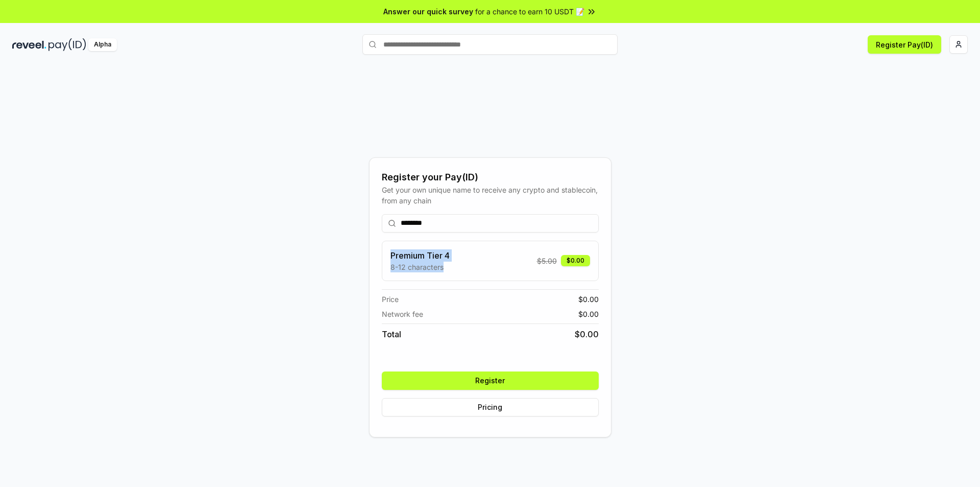 Image resolution: width=980 pixels, height=487 pixels. What do you see at coordinates (547, 261) in the screenshot?
I see `span: $ 5.00` at bounding box center [547, 261].